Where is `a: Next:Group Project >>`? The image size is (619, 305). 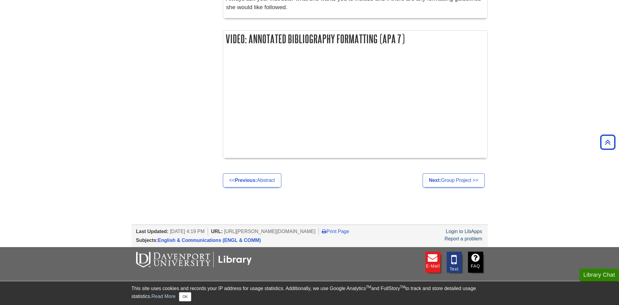
a: Next:Group Project >> is located at coordinates (454, 180).